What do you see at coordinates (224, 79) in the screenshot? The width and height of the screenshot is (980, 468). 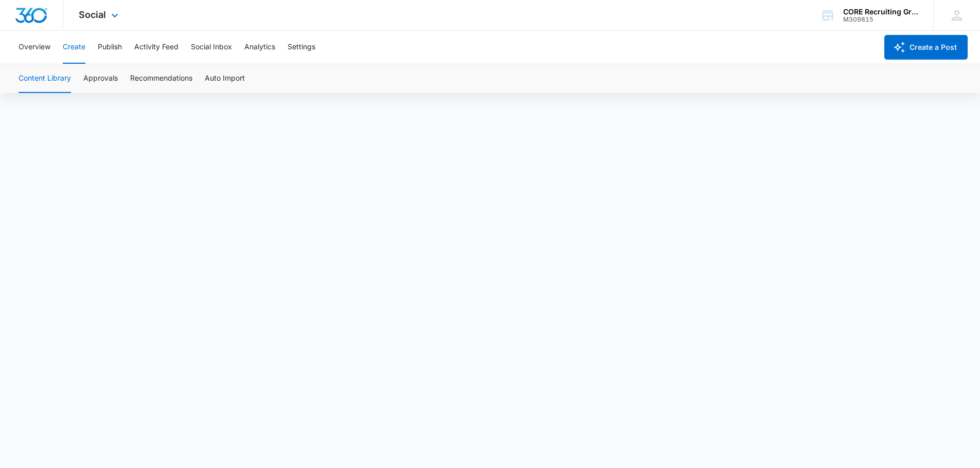 I see `button: Auto Import` at bounding box center [224, 79].